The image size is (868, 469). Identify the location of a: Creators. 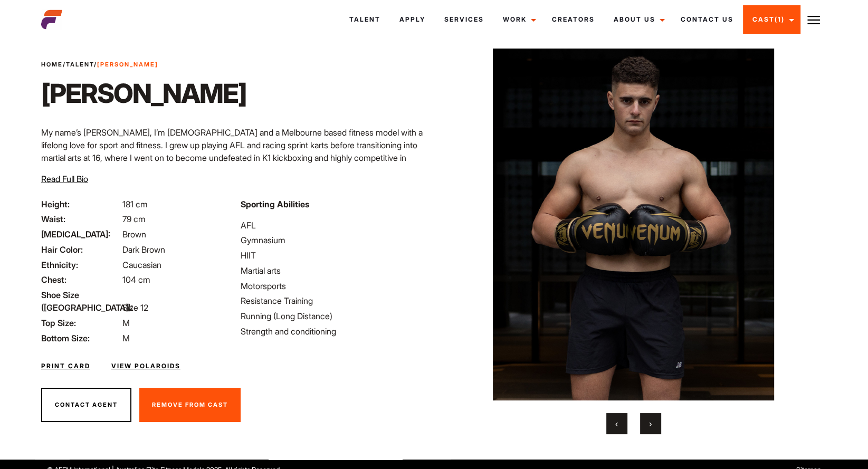
(573, 19).